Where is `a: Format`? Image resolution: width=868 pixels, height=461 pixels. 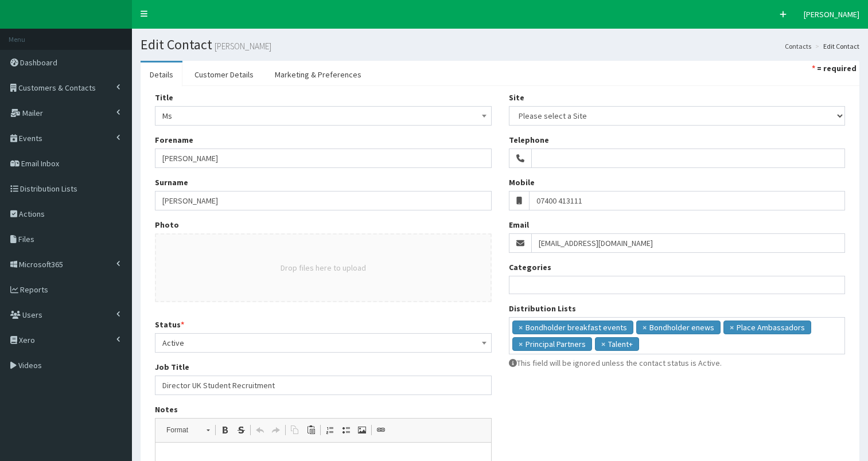
a: Format is located at coordinates (187, 430).